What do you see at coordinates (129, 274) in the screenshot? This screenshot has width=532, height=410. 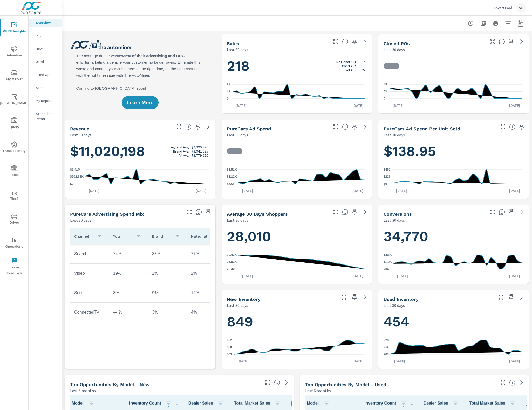 I see `td: 19%` at bounding box center [129, 274].